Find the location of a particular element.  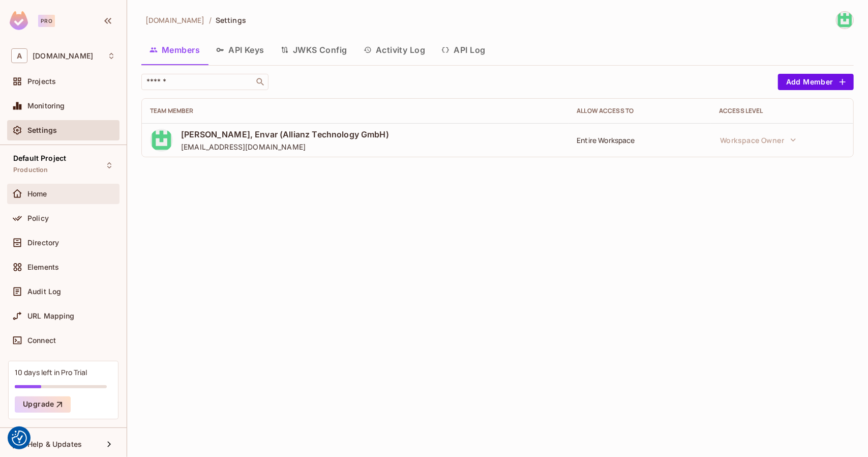

span: Production is located at coordinates (31, 170).